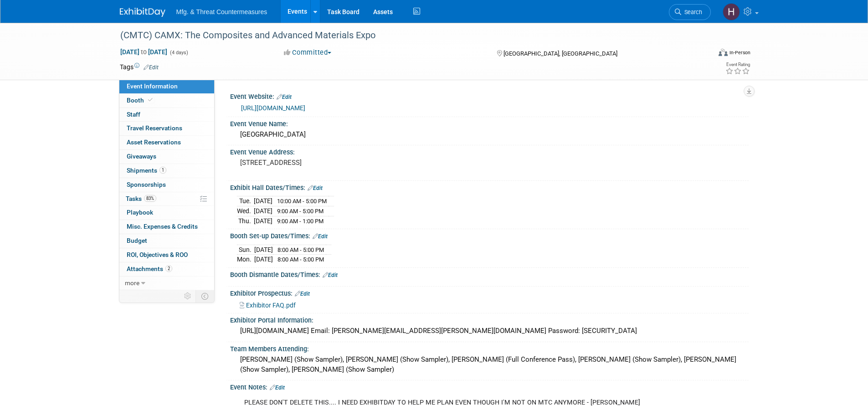 This screenshot has width=868, height=415. Describe the element at coordinates (143, 13) in the screenshot. I see `img: ExhibitDay` at that location.